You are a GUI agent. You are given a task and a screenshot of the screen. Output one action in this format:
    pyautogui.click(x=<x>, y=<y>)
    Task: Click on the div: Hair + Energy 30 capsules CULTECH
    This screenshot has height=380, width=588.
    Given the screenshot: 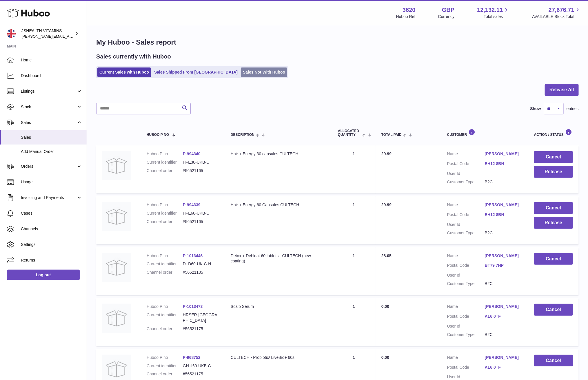 What is the action you would take?
    pyautogui.click(x=279, y=154)
    